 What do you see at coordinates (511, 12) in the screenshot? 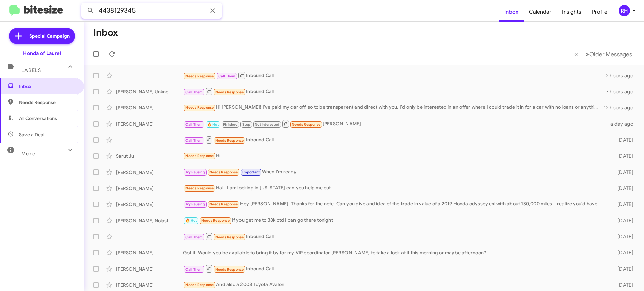
I see `a: Inbox` at bounding box center [511, 12].